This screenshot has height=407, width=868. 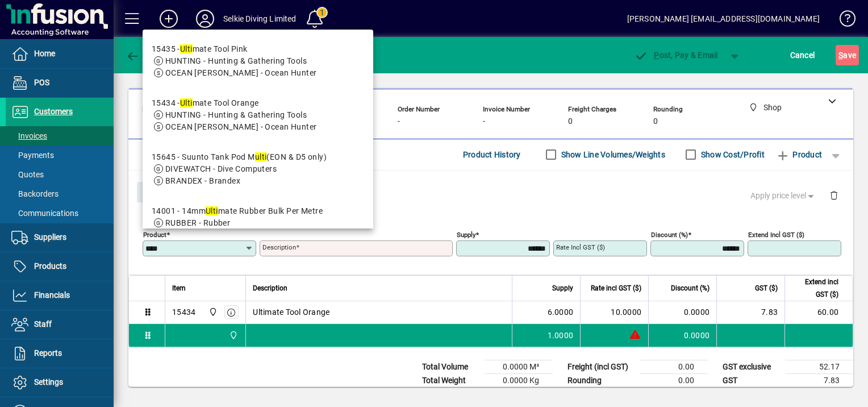 I want to click on button: Save, so click(x=847, y=55).